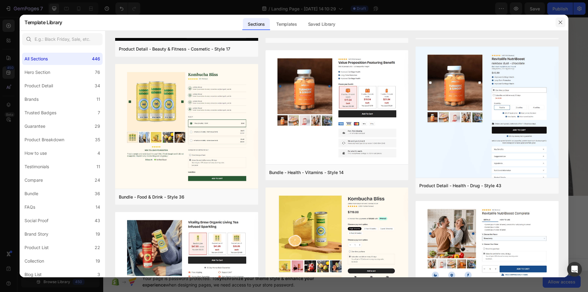  Describe the element at coordinates (97, 86) in the screenshot. I see `div: 34` at that location.